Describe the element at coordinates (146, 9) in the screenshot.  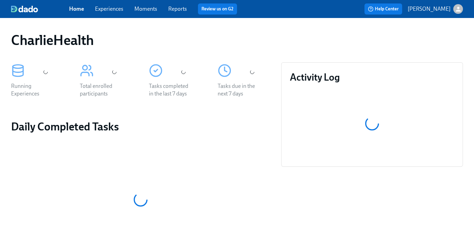
I see `a: Moments` at that location.